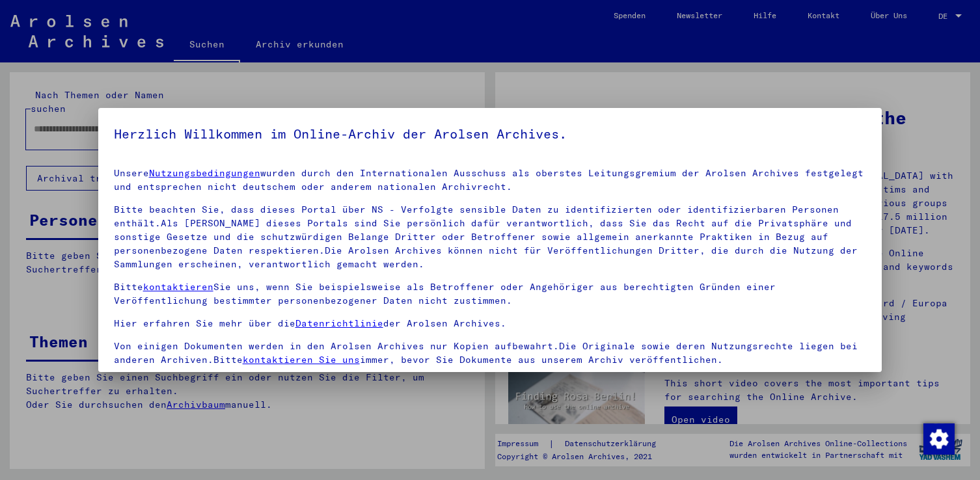  Describe the element at coordinates (938, 438) in the screenshot. I see `div: Zustimmung ändern` at that location.